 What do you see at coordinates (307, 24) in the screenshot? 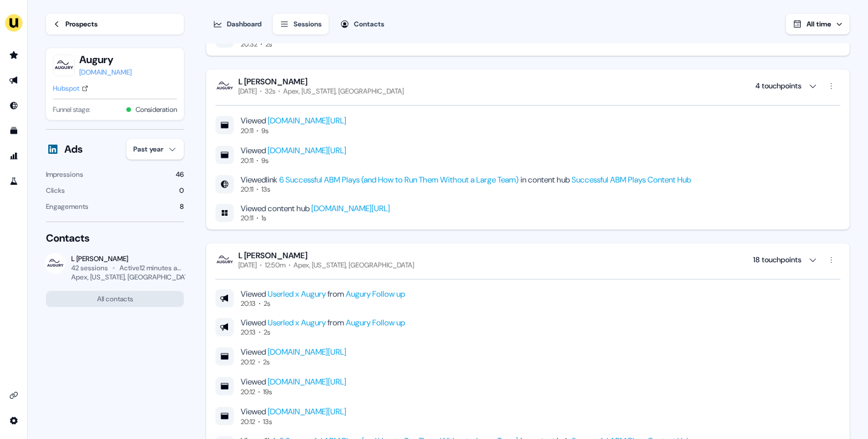
I see `div: Sessions` at bounding box center [307, 24].